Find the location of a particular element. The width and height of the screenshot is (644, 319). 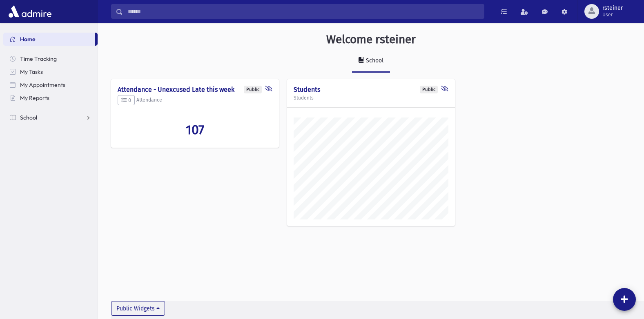

span: My Appointments is located at coordinates (42, 85).